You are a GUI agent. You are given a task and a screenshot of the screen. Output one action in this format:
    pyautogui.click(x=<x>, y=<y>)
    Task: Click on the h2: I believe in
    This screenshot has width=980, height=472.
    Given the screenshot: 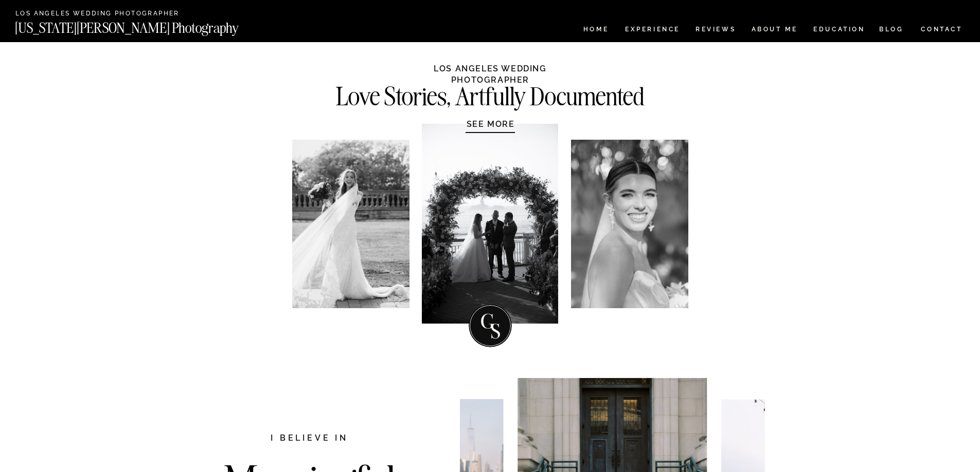 What is the action you would take?
    pyautogui.click(x=309, y=439)
    